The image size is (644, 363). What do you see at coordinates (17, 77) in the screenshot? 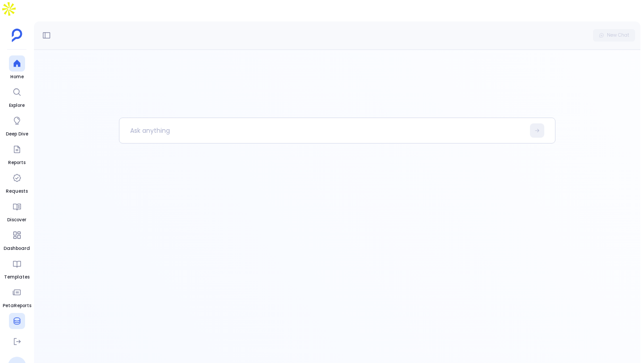
I see `span: Home` at bounding box center [17, 77].